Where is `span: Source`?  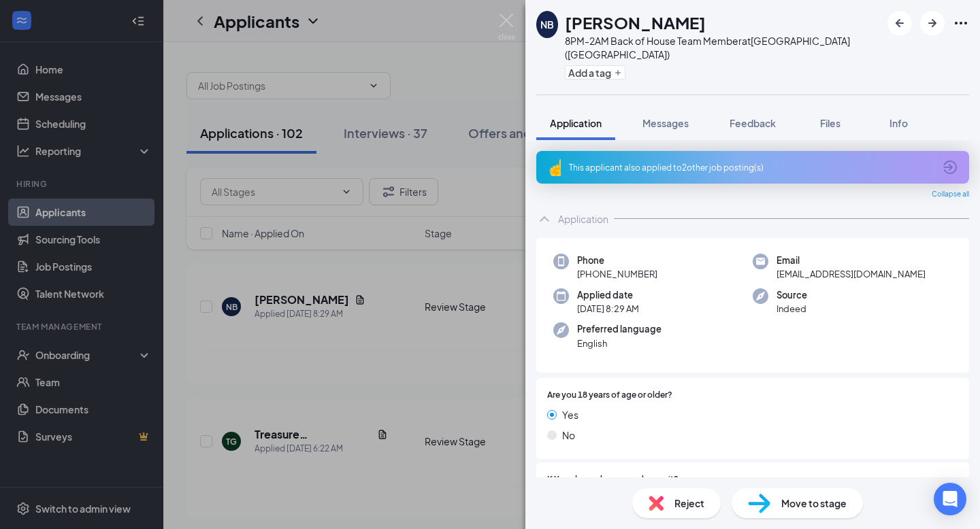
span: Source is located at coordinates (791, 295).